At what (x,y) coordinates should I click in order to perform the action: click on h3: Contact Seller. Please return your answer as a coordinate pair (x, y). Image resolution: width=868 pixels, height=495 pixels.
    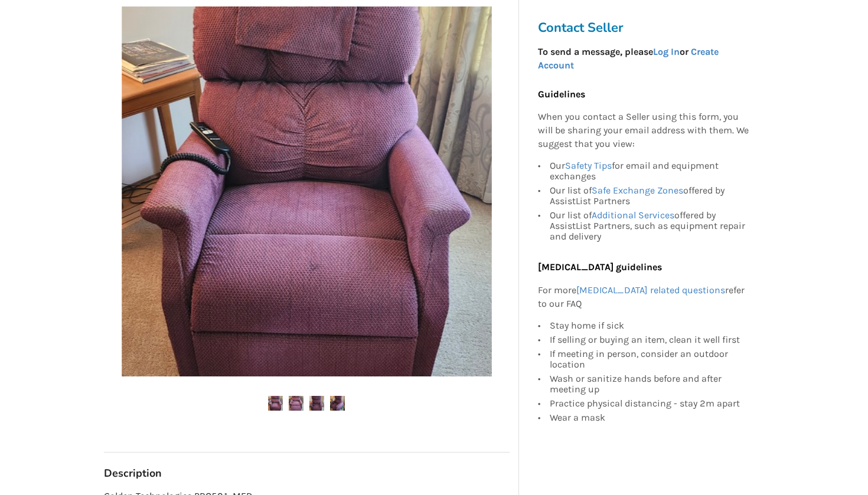
    Looking at the image, I should click on (646, 28).